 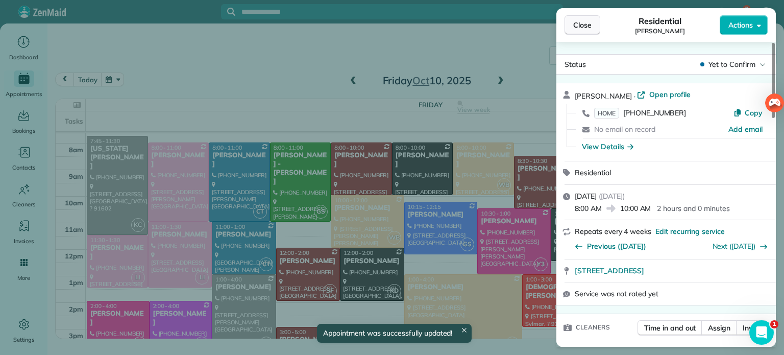 I want to click on span: Invite, so click(x=752, y=328).